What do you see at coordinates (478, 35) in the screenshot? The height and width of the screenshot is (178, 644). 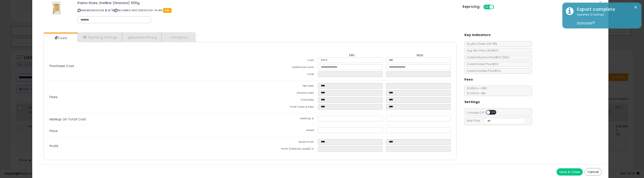 I see `h5: Key Indicators` at bounding box center [478, 35].